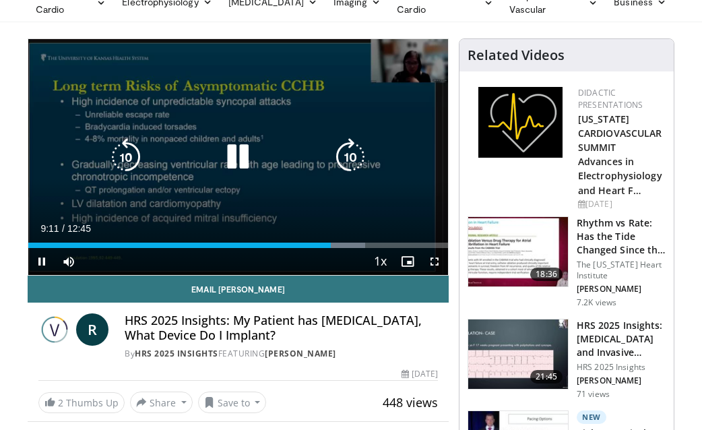 The height and width of the screenshot is (430, 702). I want to click on h4: Related Videos, so click(516, 55).